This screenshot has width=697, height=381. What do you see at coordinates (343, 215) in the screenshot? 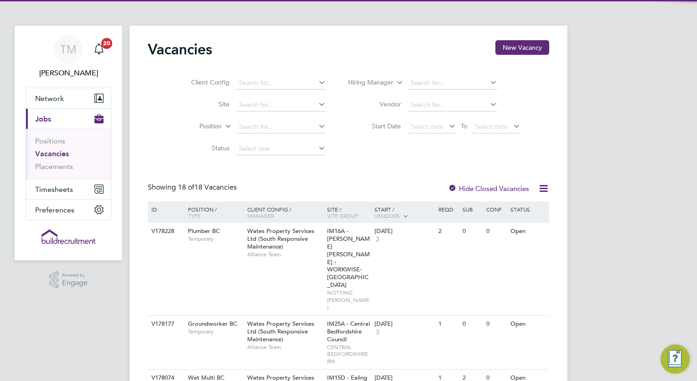
I see `span: Site Group` at bounding box center [343, 215].